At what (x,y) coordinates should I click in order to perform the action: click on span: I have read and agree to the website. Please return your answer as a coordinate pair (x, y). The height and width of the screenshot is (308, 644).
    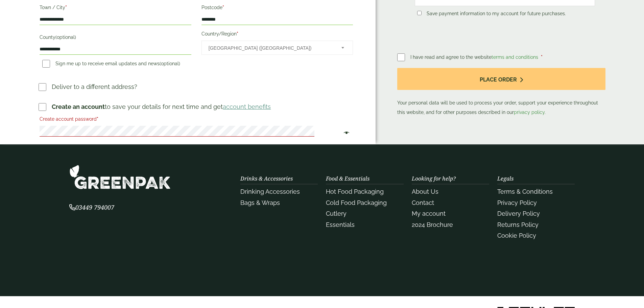
    Looking at the image, I should click on (475, 57).